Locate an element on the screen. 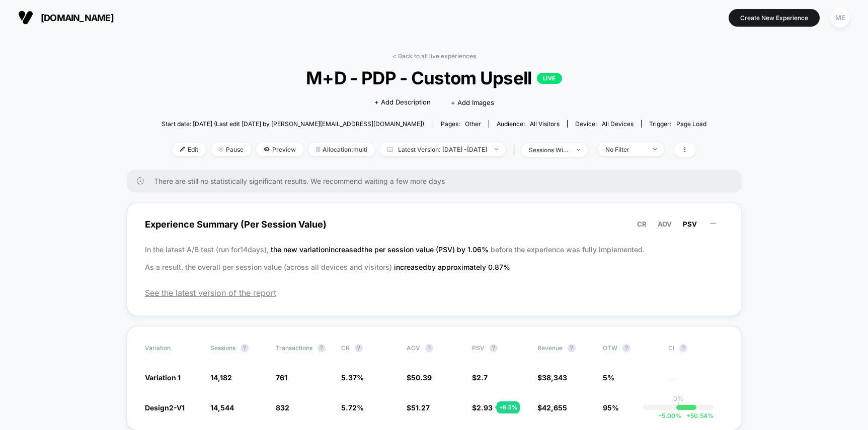 The width and height of the screenshot is (868, 430). img: rebalance is located at coordinates (318, 149).